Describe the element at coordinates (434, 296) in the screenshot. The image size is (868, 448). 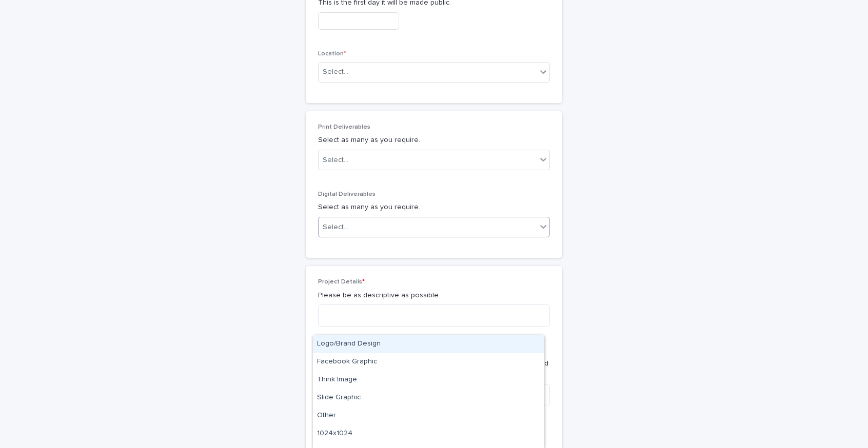
I see `p: Please be as descriptive as possible.` at that location.